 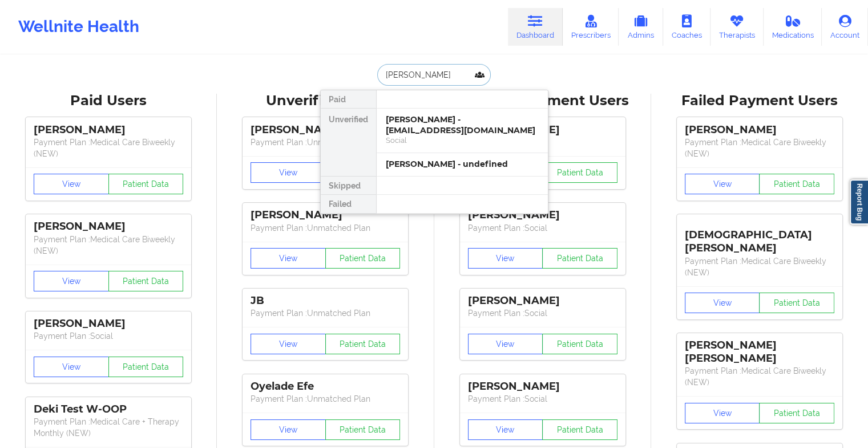 I want to click on a: Coaches, so click(x=687, y=27).